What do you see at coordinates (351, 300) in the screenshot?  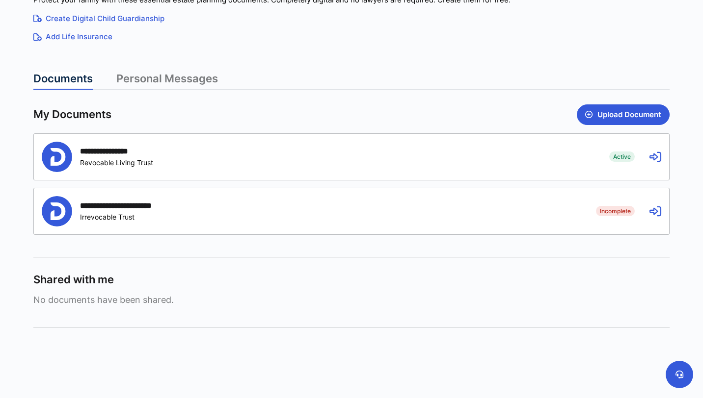 I see `span: No documents have been shared.` at bounding box center [351, 300].